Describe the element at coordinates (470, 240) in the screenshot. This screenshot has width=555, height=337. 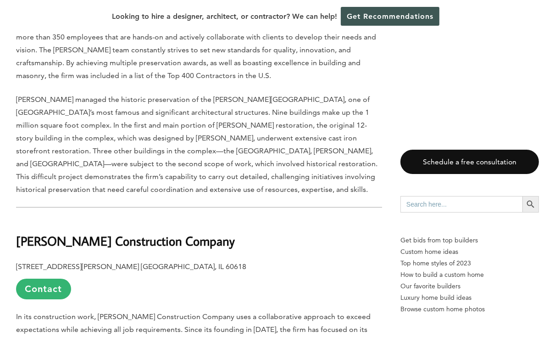
I see `p: Get bids from top builders` at that location.